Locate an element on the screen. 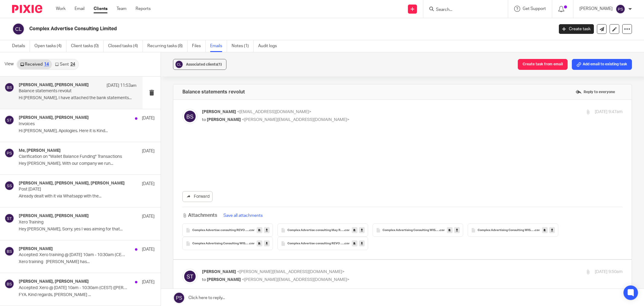 Image resolution: width=644 pixels, height=306 pixels. a: Create task is located at coordinates (576, 29).